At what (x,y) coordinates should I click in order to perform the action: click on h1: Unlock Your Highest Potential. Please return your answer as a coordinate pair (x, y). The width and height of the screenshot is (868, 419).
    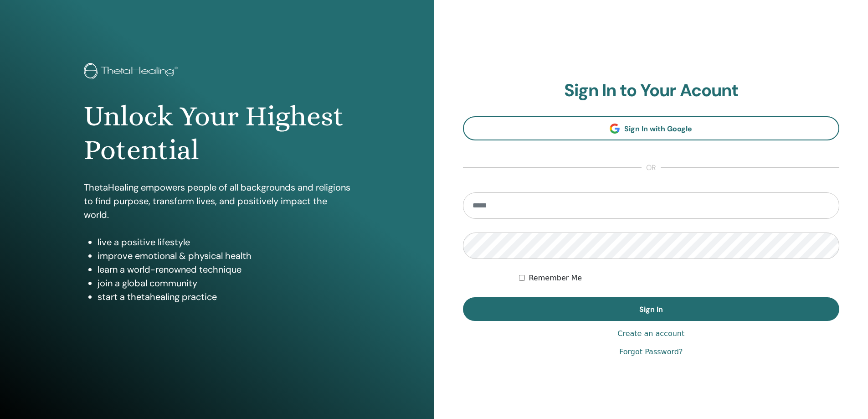
    Looking at the image, I should click on (217, 133).